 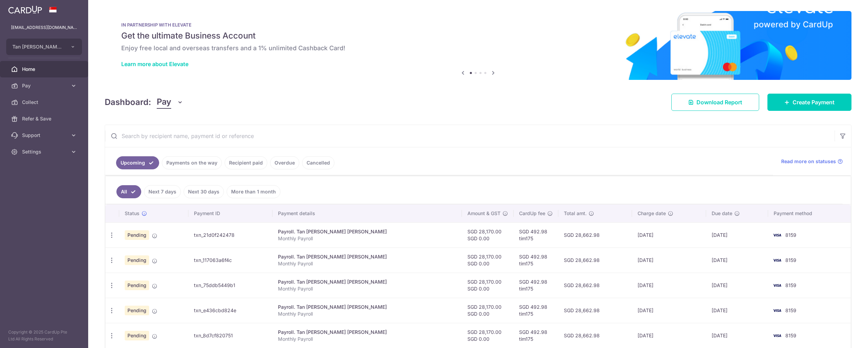 What do you see at coordinates (478, 36) in the screenshot?
I see `h5: Get the ultimate Business Account` at bounding box center [478, 36].